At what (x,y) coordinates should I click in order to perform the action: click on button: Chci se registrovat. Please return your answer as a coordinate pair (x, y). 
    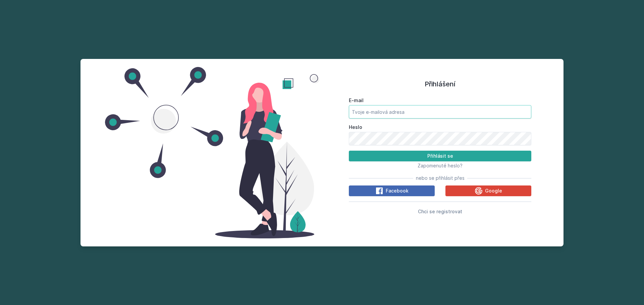
    Looking at the image, I should click on (440, 211).